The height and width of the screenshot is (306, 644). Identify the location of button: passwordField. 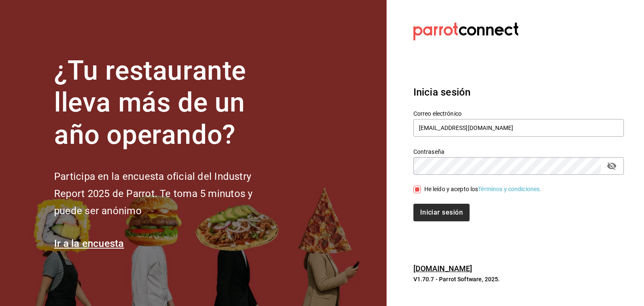
(612, 165).